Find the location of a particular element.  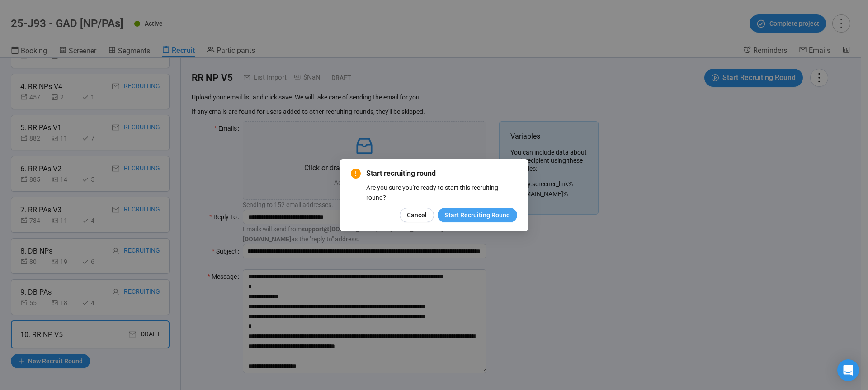

button: Cancel is located at coordinates (417, 215).